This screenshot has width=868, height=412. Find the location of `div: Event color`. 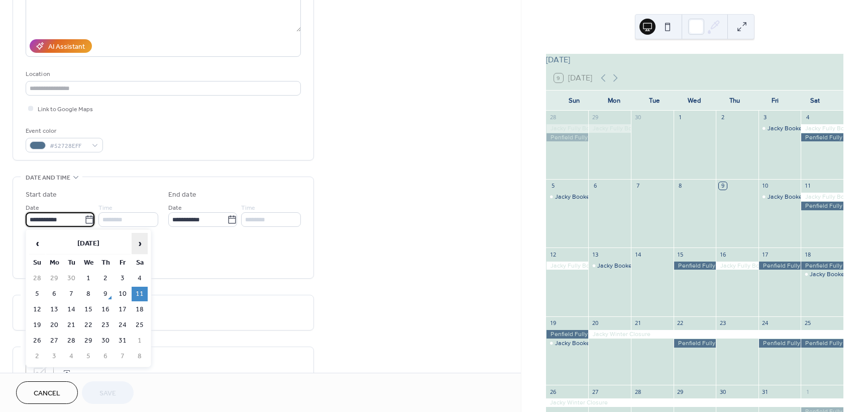

div: Event color is located at coordinates (63, 131).